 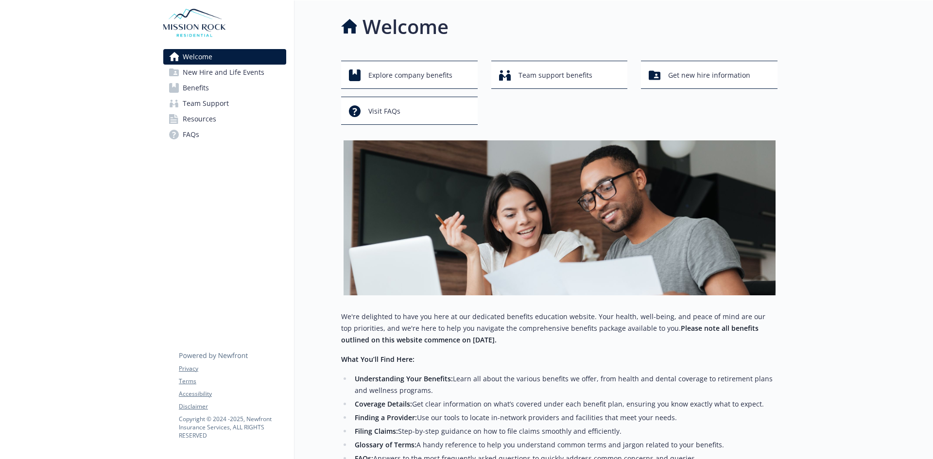 I want to click on span: FAQs, so click(x=191, y=135).